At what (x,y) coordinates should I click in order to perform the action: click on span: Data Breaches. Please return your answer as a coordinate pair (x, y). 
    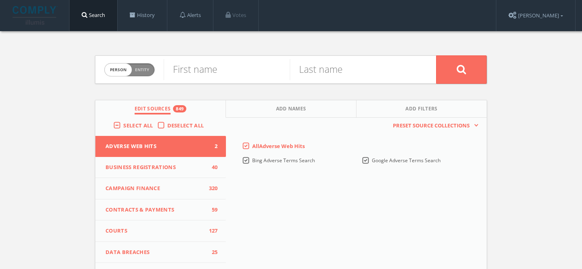
    Looking at the image, I should click on (156, 252).